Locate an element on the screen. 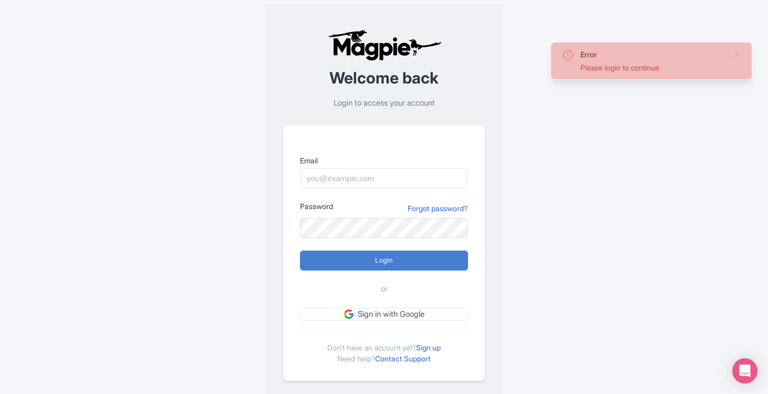 This screenshot has height=394, width=768. a: Contact Support is located at coordinates (403, 358).